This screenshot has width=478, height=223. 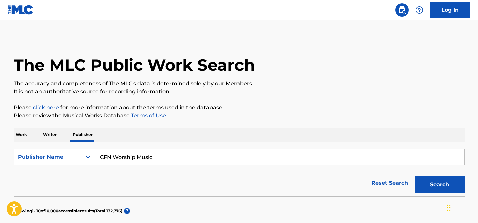 I want to click on p: The accuracy and completeness of The MLC's data is determined solely by our Members., so click(x=239, y=83).